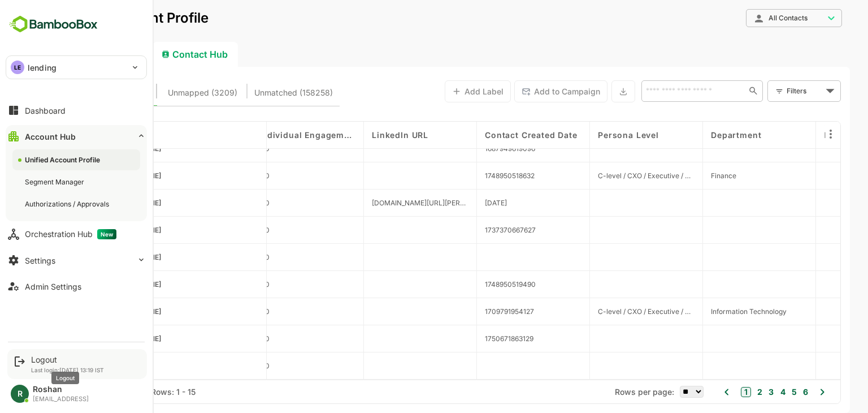 The height and width of the screenshot is (413, 868). I want to click on div: Roshan, so click(60, 389).